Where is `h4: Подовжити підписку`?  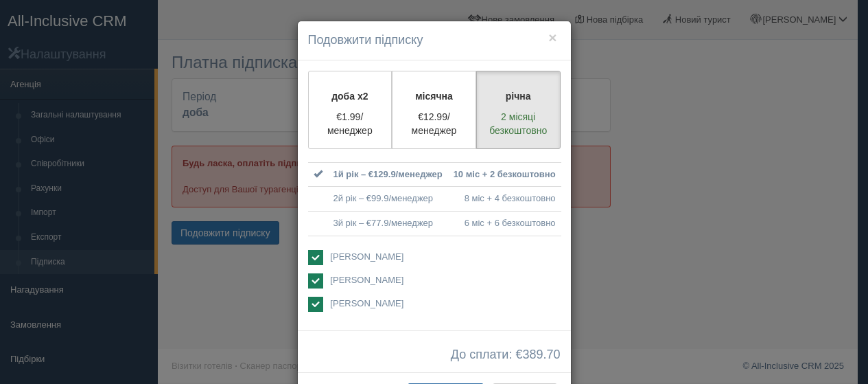 h4: Подовжити підписку is located at coordinates (434, 41).